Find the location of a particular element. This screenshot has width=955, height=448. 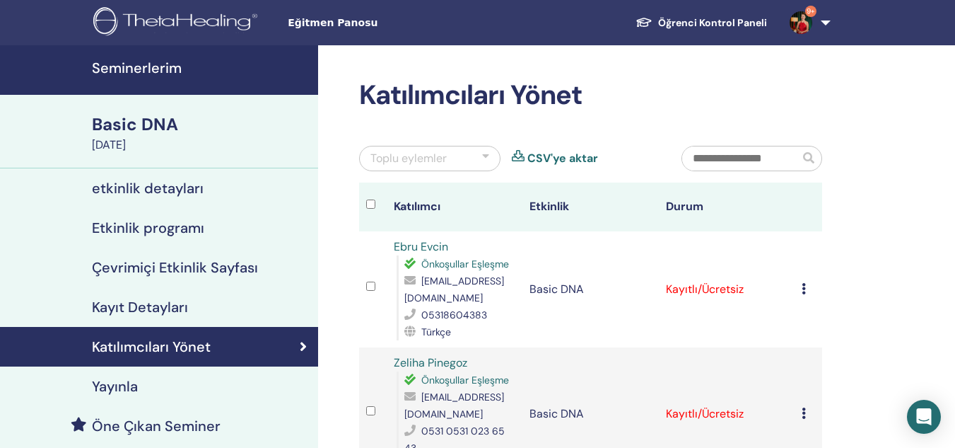

a: Öğrenci Kontrol Paneli is located at coordinates (701, 23).